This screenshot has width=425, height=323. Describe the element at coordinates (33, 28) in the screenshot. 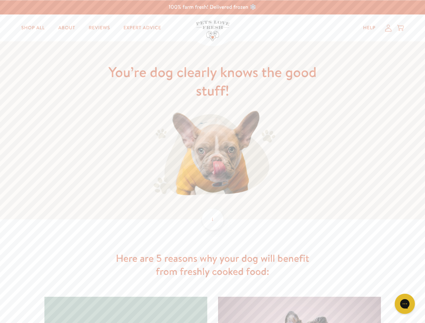

I see `a: Shop All` at that location.